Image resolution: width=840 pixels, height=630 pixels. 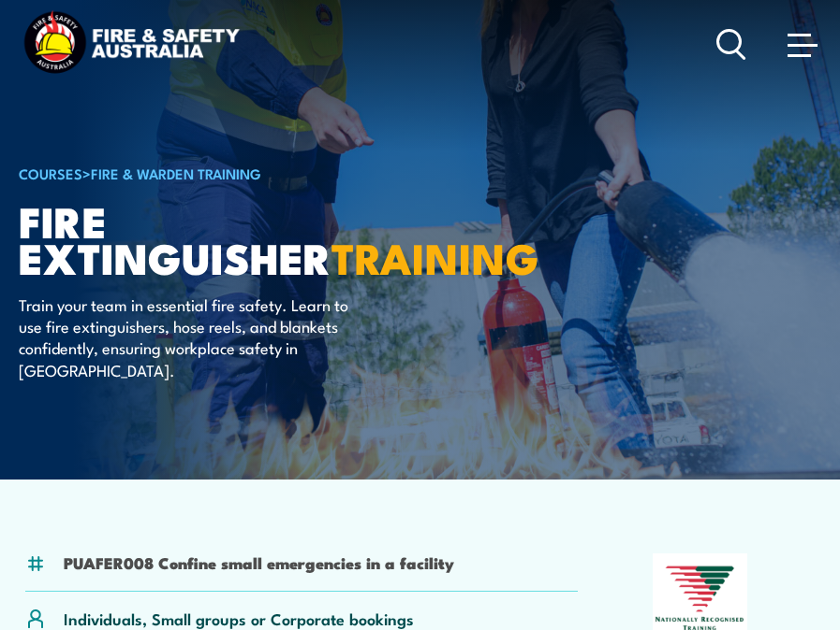 What do you see at coordinates (189, 338) in the screenshot?
I see `p: Train your team in essential fire safety. Learn to use fire extinguishers, hose reels, and blanke...` at bounding box center [189, 338].